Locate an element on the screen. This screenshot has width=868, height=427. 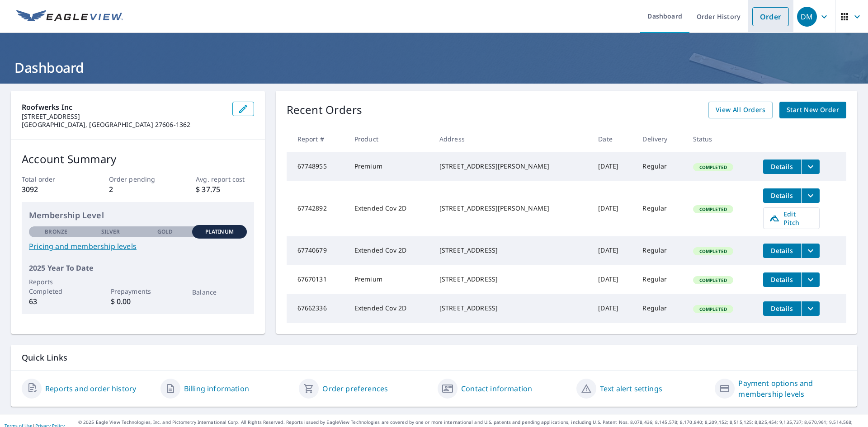
th: Status is located at coordinates (720, 138).